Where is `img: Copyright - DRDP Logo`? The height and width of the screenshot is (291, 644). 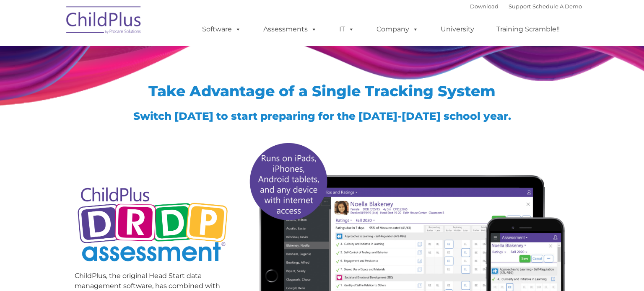
img: Copyright - DRDP Logo is located at coordinates (153, 225).